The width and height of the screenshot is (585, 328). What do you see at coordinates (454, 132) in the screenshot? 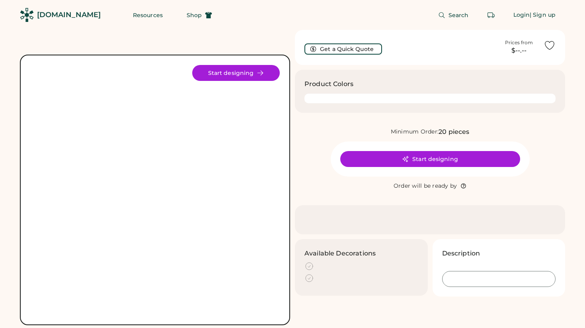
I see `div: 20 pieces` at bounding box center [454, 132].